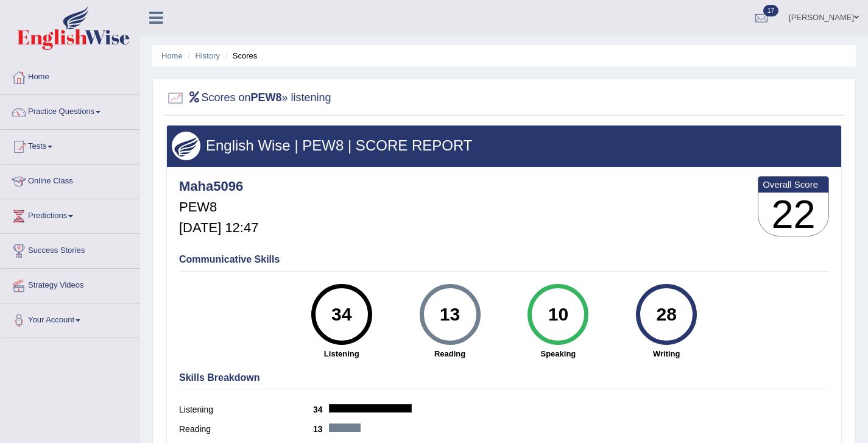 Image resolution: width=868 pixels, height=443 pixels. What do you see at coordinates (666, 354) in the screenshot?
I see `strong: Writing` at bounding box center [666, 354].